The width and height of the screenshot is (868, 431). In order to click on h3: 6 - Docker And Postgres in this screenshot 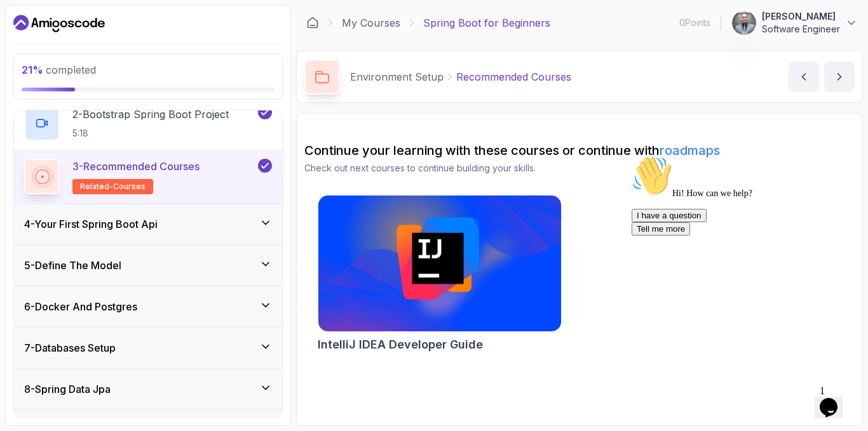, I will do `click(81, 306)`.